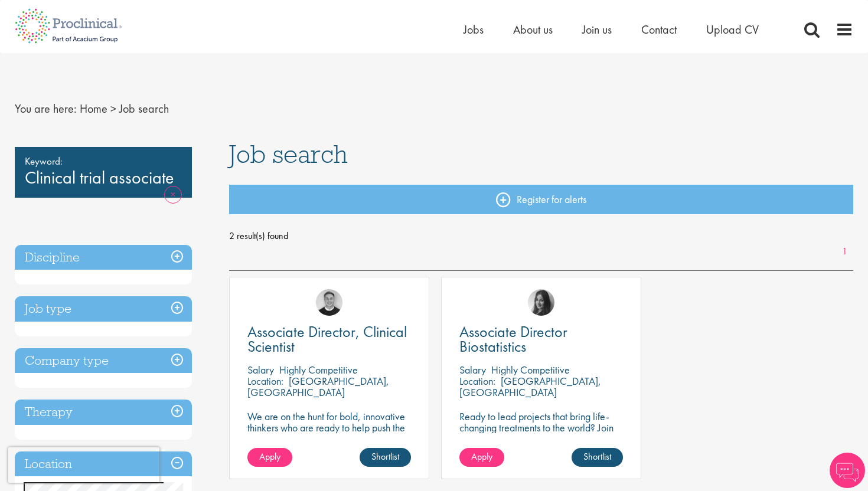  What do you see at coordinates (541, 339) in the screenshot?
I see `a: Associate Director Biostatistics` at bounding box center [541, 339].